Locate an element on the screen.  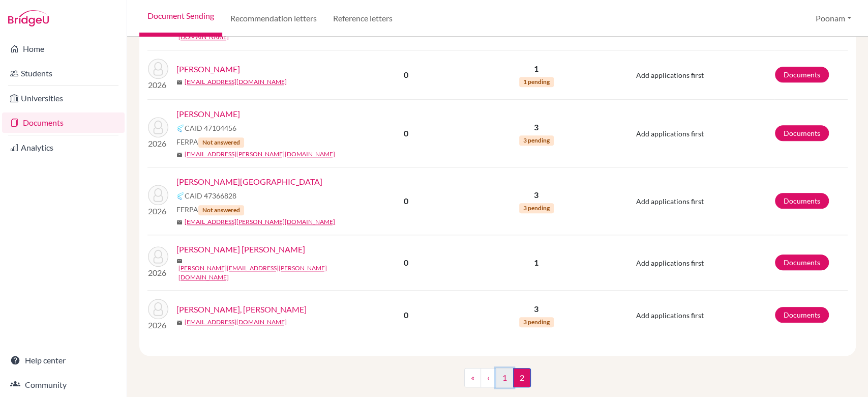
img: Vasal, Rohan is located at coordinates (158, 127).